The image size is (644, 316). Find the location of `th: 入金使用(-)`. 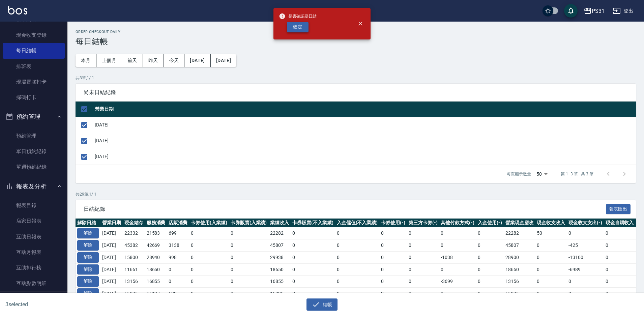

th: 入金使用(-) is located at coordinates (490, 223).